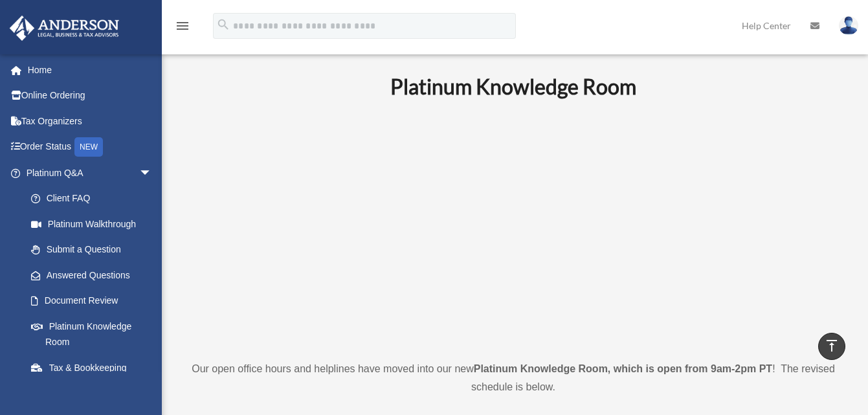  Describe the element at coordinates (94, 376) in the screenshot. I see `a: Tax & Bookkeeping Packages` at that location.